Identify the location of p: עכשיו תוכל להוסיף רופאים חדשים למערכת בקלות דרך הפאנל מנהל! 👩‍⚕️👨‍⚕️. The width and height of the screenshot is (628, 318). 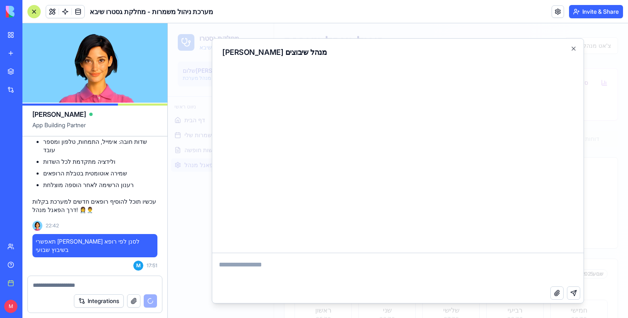
(95, 206).